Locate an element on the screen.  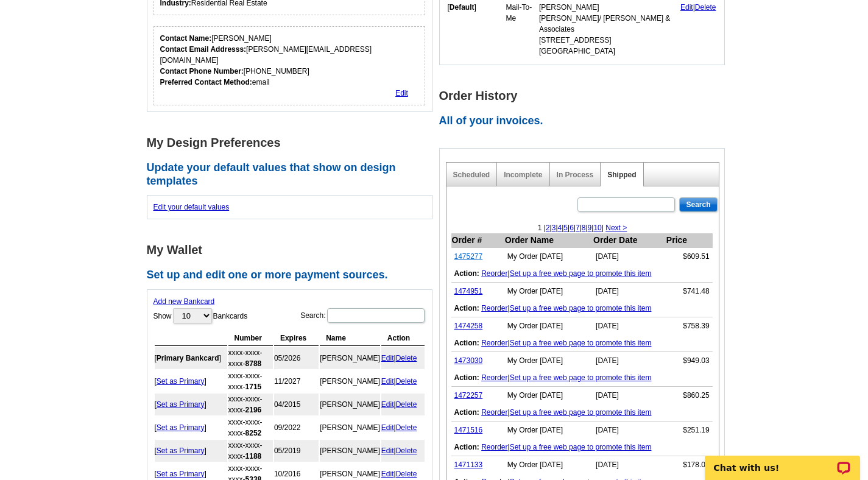
h2: Update your default values that show on design templates is located at coordinates (293, 174).